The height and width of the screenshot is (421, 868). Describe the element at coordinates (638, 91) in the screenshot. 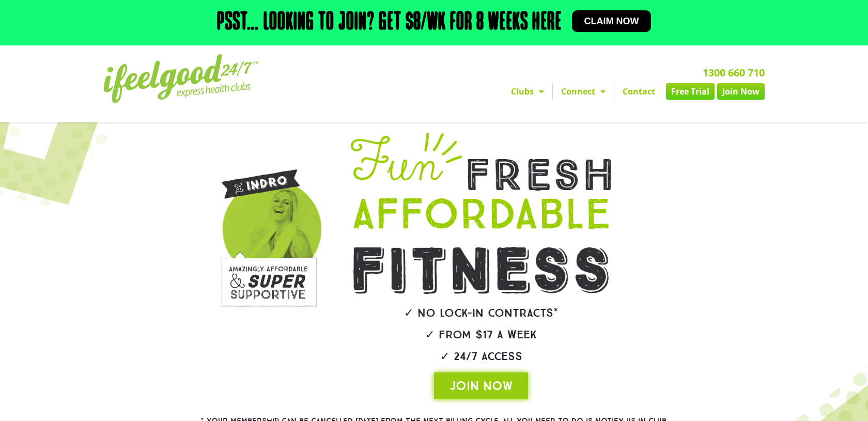

I see `a: Contact` at that location.